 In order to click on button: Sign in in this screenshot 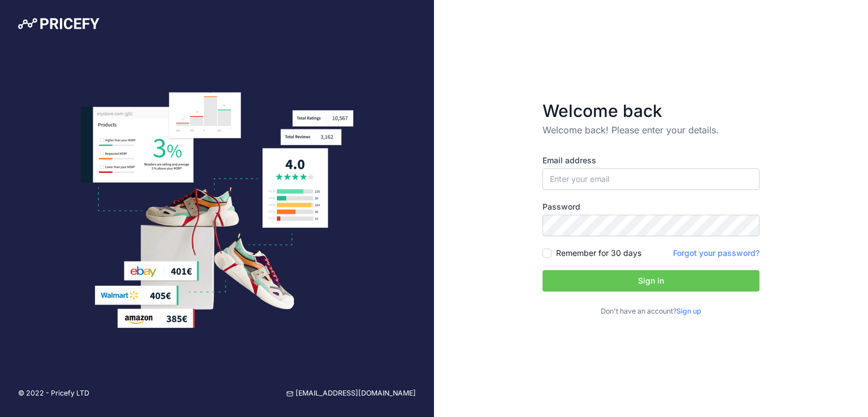, I will do `click(651, 281)`.